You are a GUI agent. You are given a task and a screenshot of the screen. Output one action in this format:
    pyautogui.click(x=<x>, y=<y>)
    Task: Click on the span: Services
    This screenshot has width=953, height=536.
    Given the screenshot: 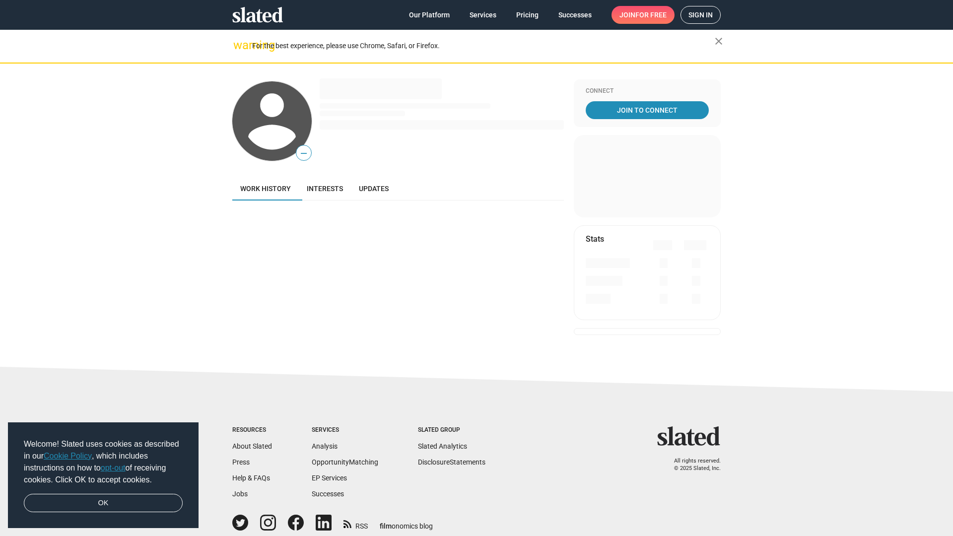 What is the action you would take?
    pyautogui.click(x=483, y=15)
    